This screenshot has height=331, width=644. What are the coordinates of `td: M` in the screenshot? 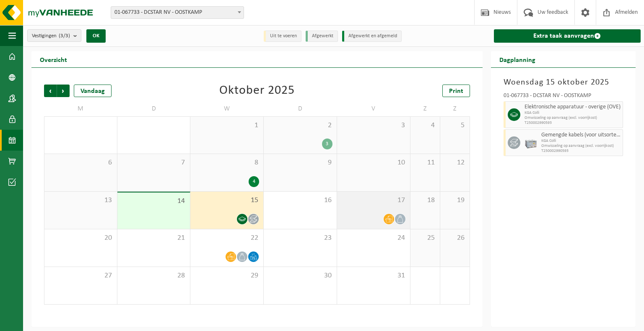 It's located at (81, 109).